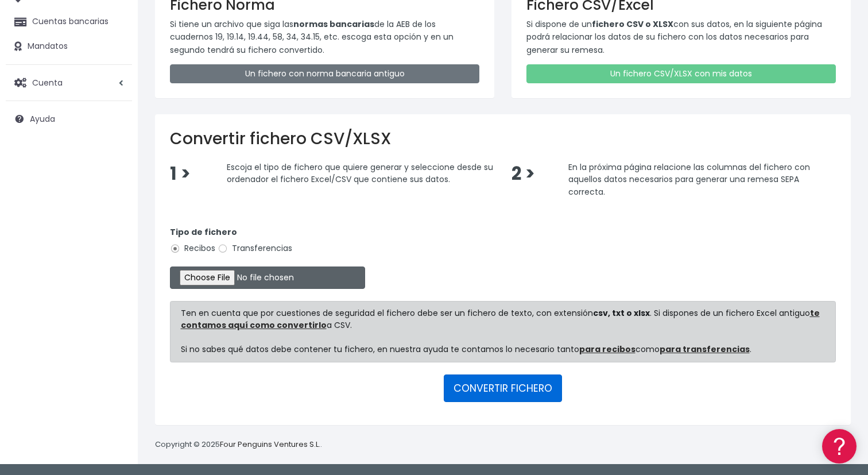 The image size is (868, 475). I want to click on strong: normas bancarias, so click(333, 24).